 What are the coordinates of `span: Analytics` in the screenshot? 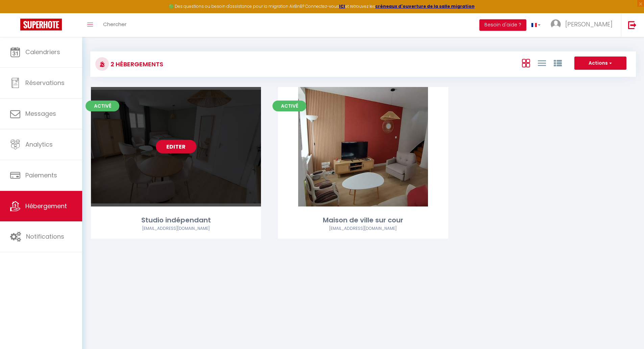 It's located at (39, 144).